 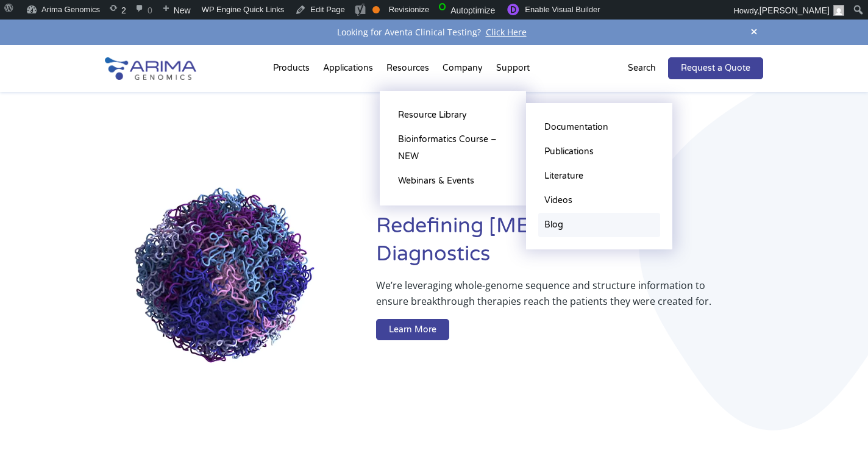 I want to click on a: Bioinformatics Course – NEW, so click(x=453, y=148).